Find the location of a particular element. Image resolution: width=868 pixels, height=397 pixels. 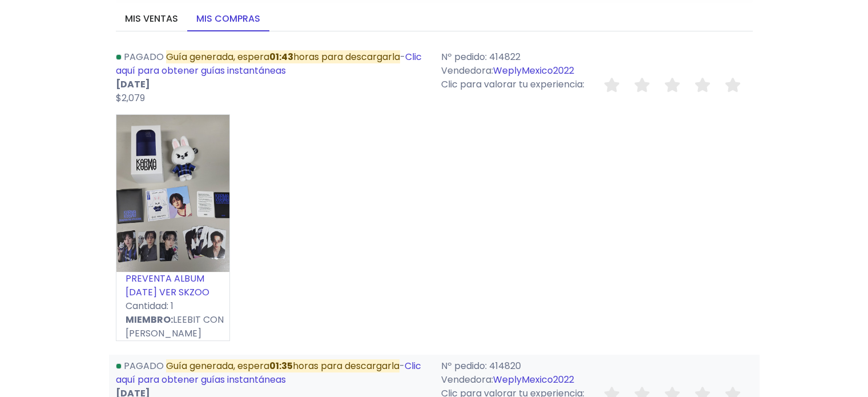

b: 01:35 is located at coordinates (280, 365).